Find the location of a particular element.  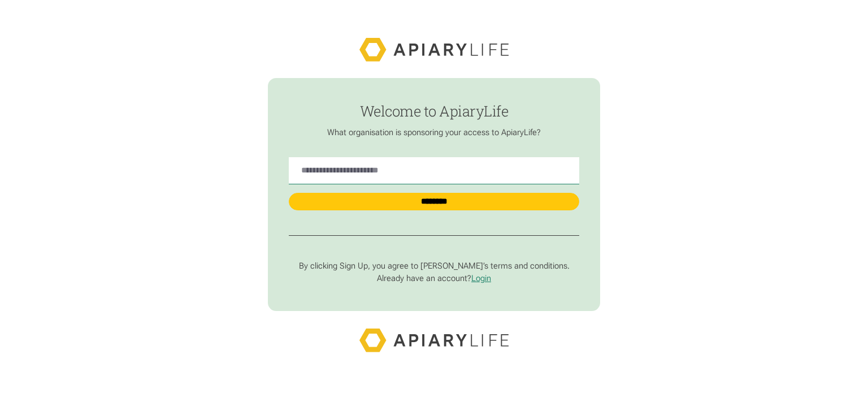

p: Already have an account? is located at coordinates (434, 278).